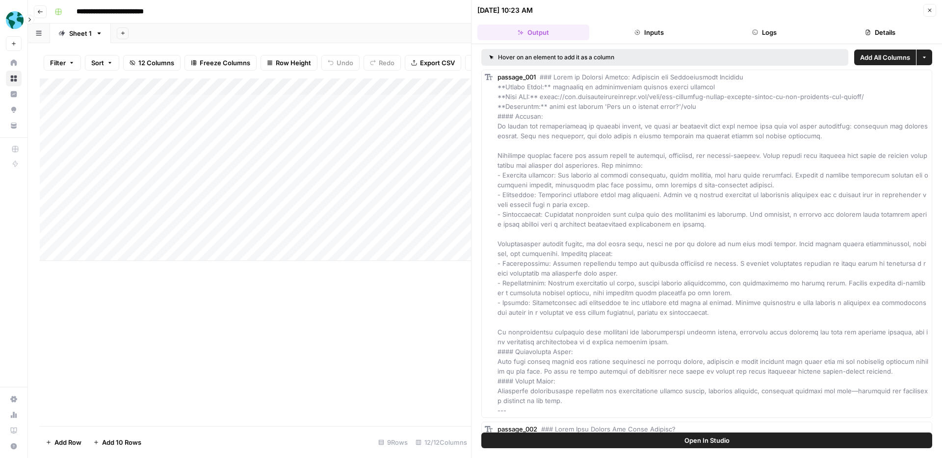 The width and height of the screenshot is (942, 458). Describe the element at coordinates (765, 32) in the screenshot. I see `button: Logs` at that location.